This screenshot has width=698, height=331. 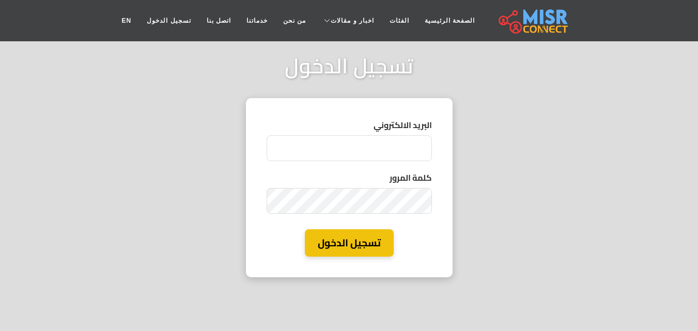 What do you see at coordinates (400, 21) in the screenshot?
I see `a: الفئات` at bounding box center [400, 21].